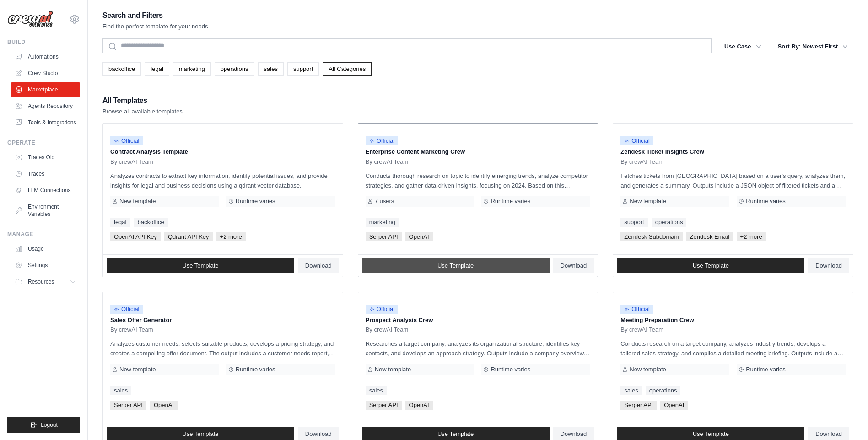  What do you see at coordinates (223, 152) in the screenshot?
I see `p: Contract Analysis Template` at bounding box center [223, 152].